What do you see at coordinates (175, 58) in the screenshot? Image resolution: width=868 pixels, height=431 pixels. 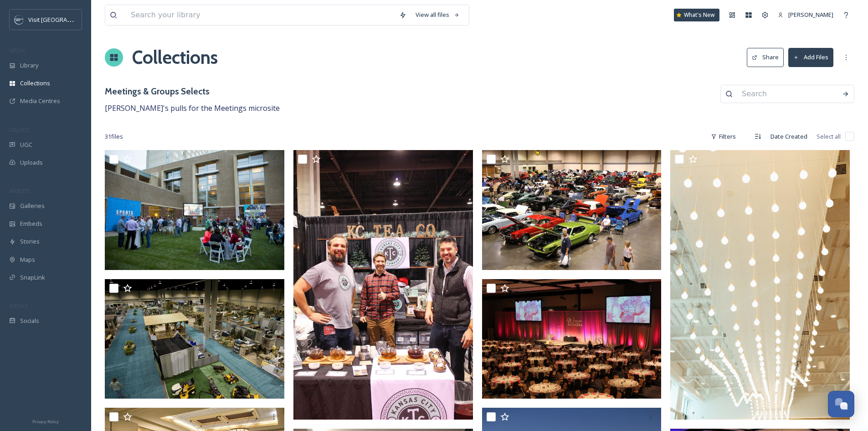 I see `h1: Collections` at bounding box center [175, 58].